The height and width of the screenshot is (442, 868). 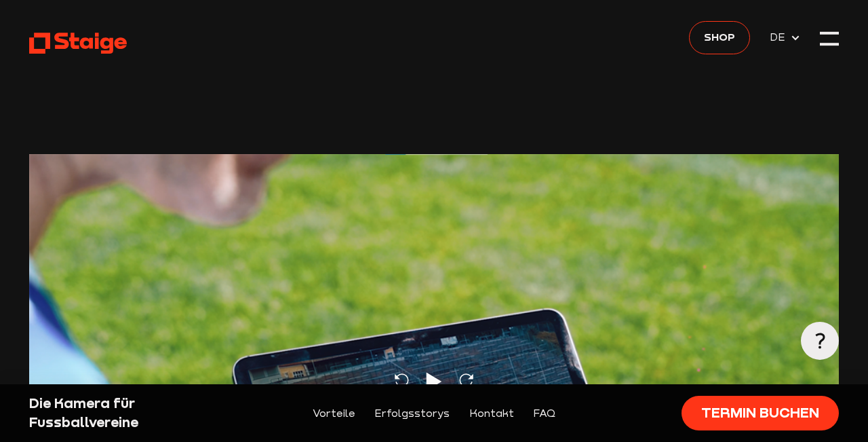 What do you see at coordinates (760, 413) in the screenshot?
I see `a: Termin buchen` at bounding box center [760, 413].